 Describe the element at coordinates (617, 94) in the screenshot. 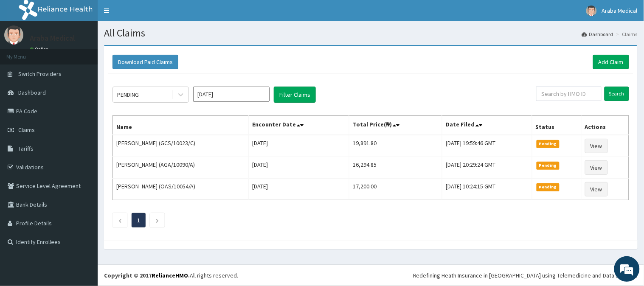

I see `input: Search` at that location.